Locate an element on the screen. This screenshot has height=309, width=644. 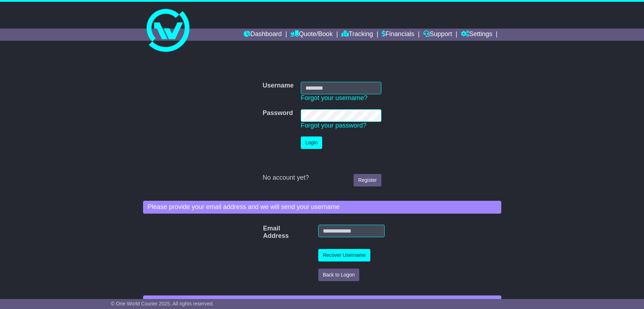
div: Please provide your username and we will send you an email with a link to reset your password is located at coordinates (322, 302).